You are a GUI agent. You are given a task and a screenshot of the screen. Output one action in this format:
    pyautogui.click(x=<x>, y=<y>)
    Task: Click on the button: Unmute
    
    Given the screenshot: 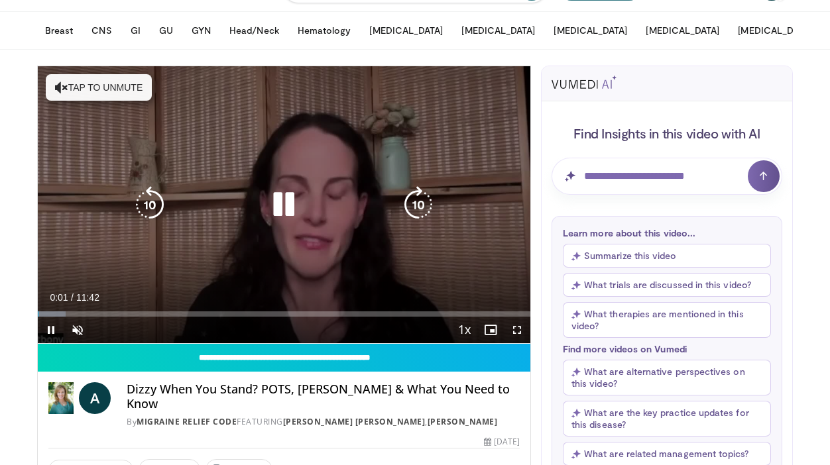 What is the action you would take?
    pyautogui.click(x=78, y=330)
    